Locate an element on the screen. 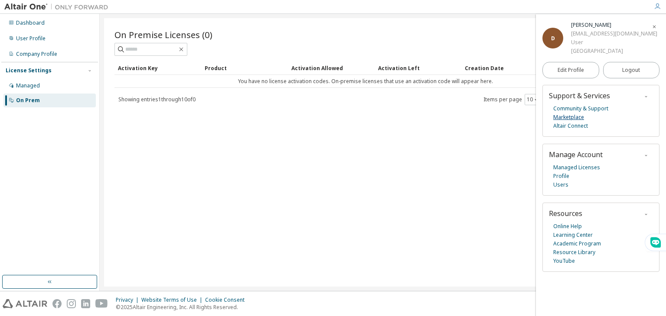 This screenshot has width=666, height=316. img: altair_logo.svg is located at coordinates (25, 304).